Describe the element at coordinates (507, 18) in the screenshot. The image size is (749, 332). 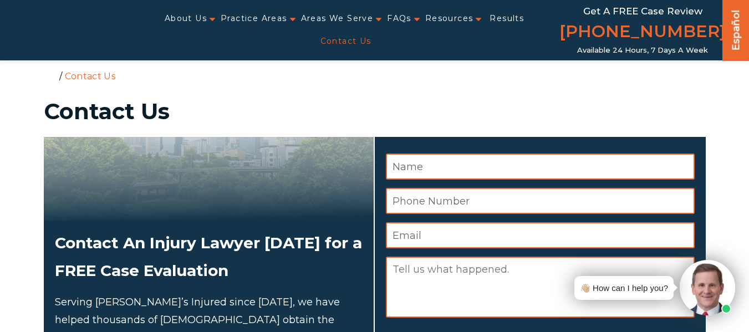
I see `a: Results` at that location.